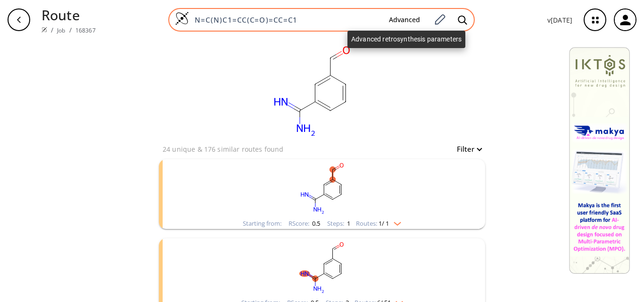 Image resolution: width=644 pixels, height=302 pixels. What do you see at coordinates (182, 18) in the screenshot?
I see `img: Logo Spaya` at bounding box center [182, 18].